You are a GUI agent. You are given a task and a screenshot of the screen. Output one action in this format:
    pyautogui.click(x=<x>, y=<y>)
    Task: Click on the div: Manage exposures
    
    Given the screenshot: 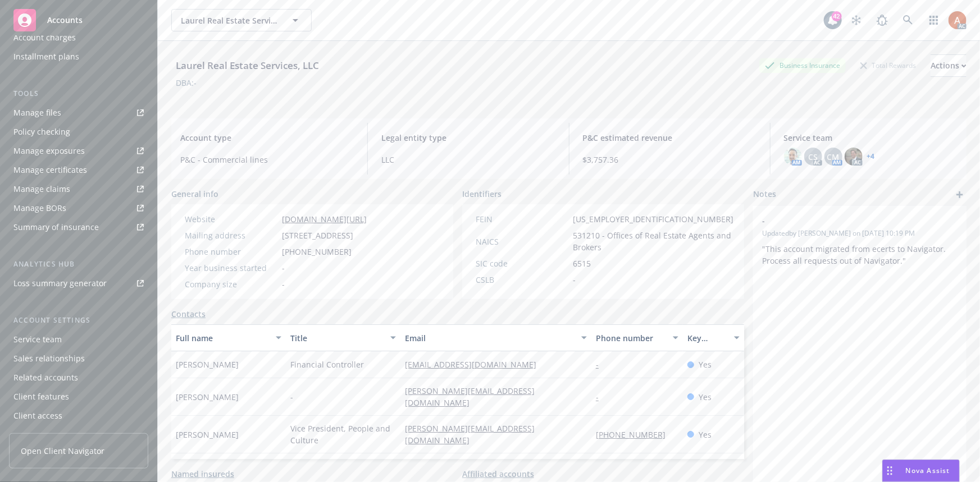 What is the action you would take?
    pyautogui.click(x=48, y=151)
    